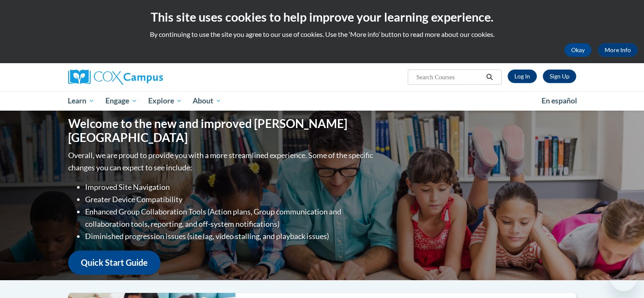  What do you see at coordinates (115, 263) in the screenshot?
I see `a: Quick Start Guide` at bounding box center [115, 263].